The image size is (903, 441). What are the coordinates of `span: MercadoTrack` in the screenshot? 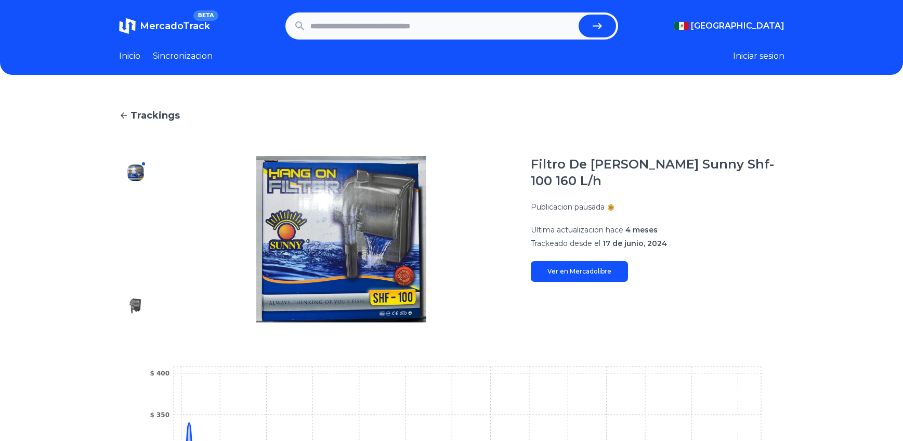 It's located at (175, 26).